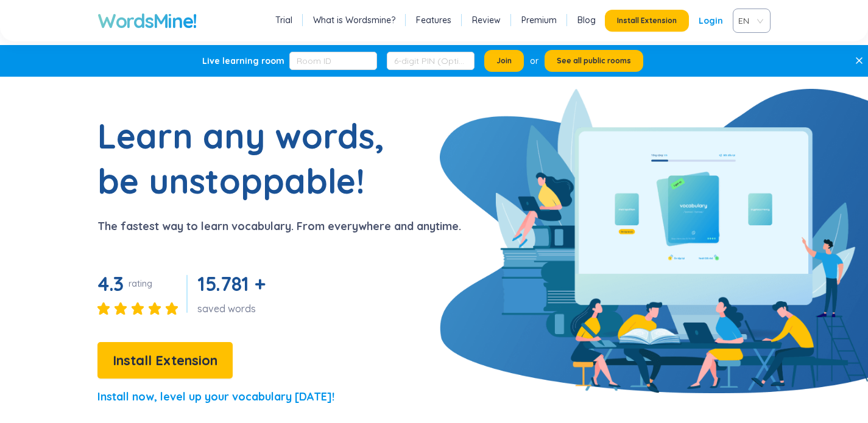 This screenshot has width=868, height=423. I want to click on a: Trial, so click(284, 20).